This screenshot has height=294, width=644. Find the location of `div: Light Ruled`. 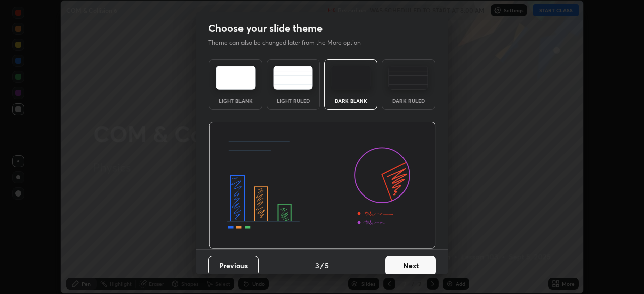

div: Light Ruled is located at coordinates (293, 100).